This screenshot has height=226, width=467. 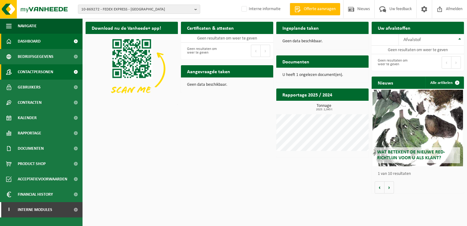 I want to click on span: Contracten, so click(x=30, y=102).